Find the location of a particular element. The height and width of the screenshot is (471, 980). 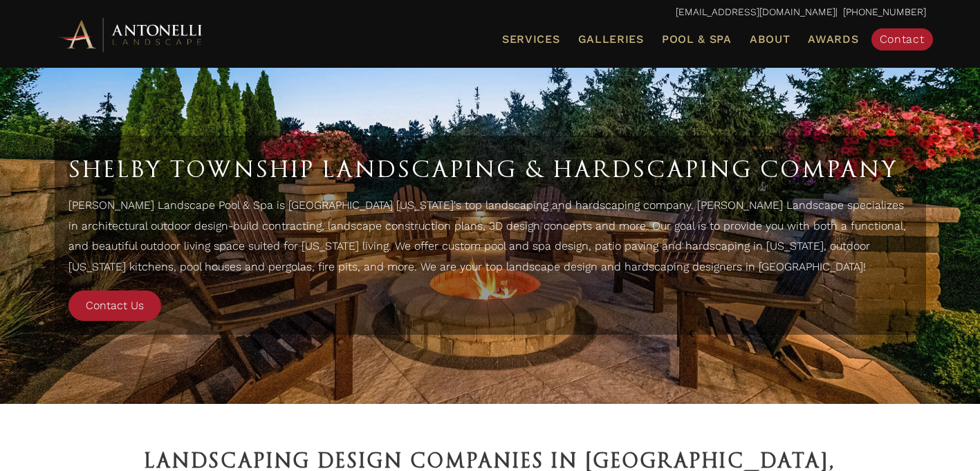

img: Antonelli Horizontal Logo is located at coordinates (130, 34).